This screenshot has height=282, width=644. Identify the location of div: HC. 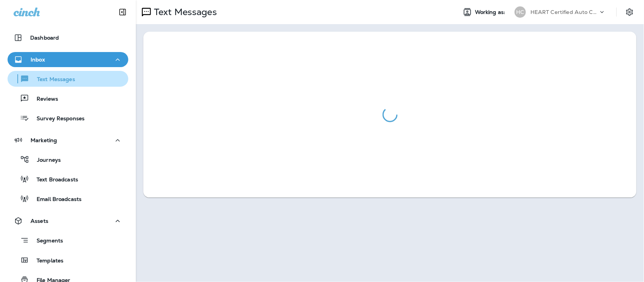
(520, 12).